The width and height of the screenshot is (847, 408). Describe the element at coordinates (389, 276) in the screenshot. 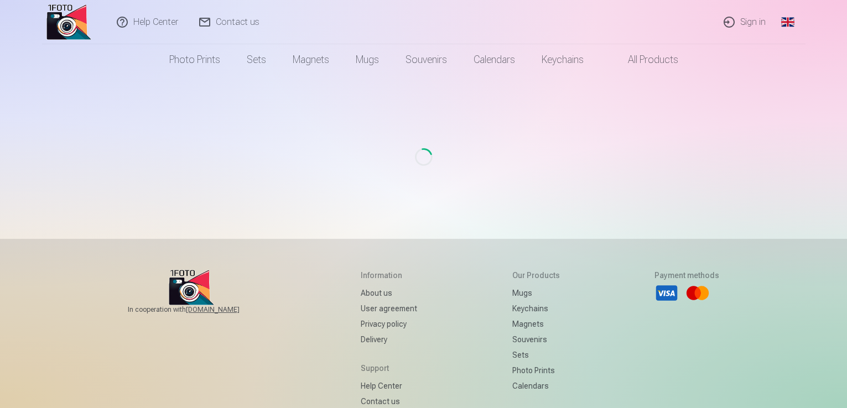

I see `h5: Information` at that location.